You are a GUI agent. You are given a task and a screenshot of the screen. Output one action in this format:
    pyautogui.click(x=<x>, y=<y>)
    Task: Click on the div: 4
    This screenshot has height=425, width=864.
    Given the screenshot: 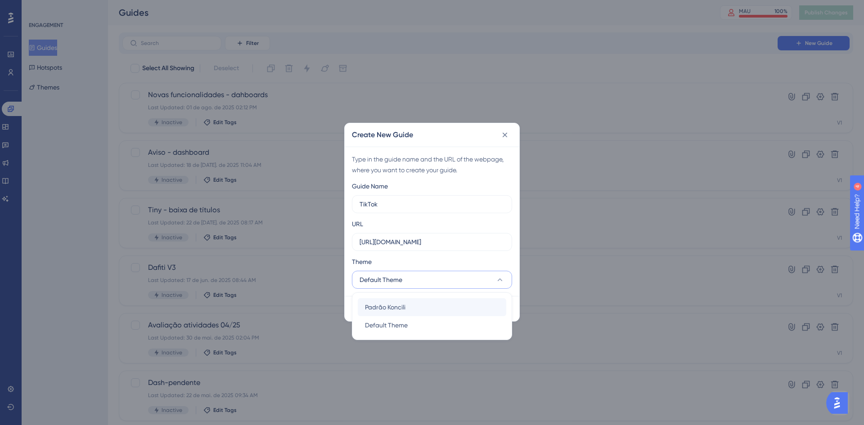 What is the action you would take?
    pyautogui.click(x=64, y=8)
    